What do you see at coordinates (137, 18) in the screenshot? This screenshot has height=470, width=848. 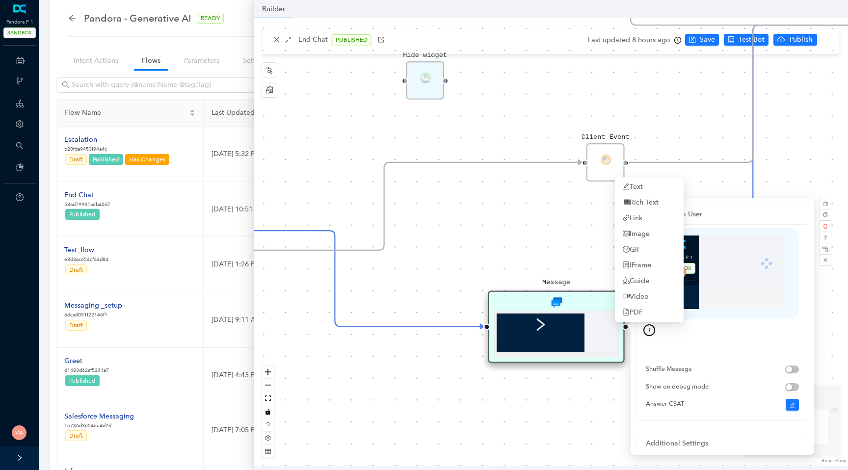 I see `span: Pandora - Generative AI` at bounding box center [137, 18].